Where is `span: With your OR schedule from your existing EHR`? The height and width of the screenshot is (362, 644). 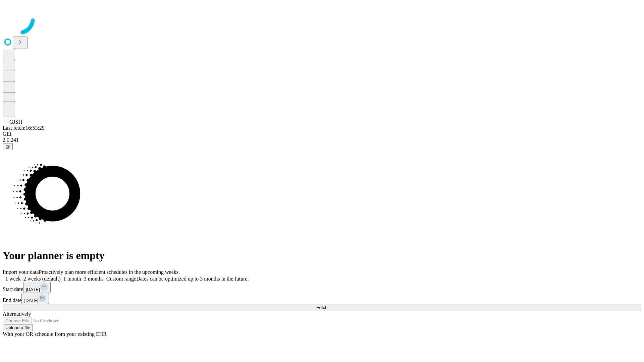
span: With your OR schedule from your existing EHR is located at coordinates (54, 334).